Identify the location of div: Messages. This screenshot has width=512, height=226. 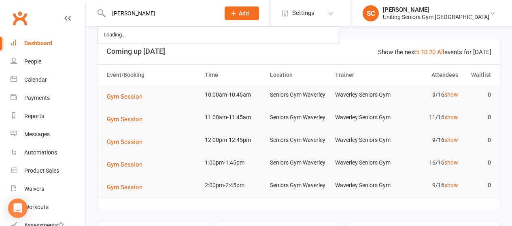
(37, 134).